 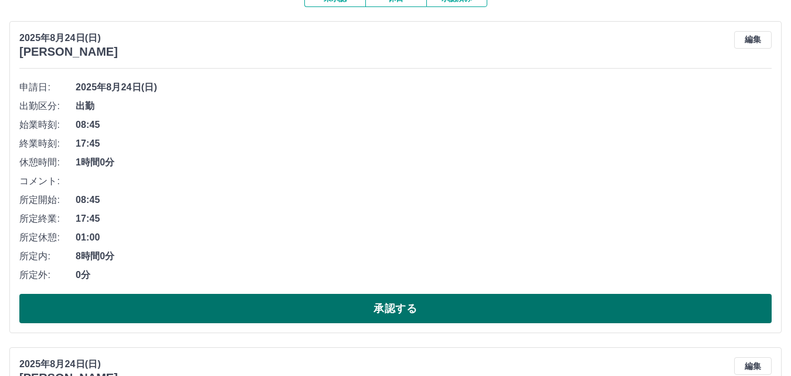 What do you see at coordinates (423, 106) in the screenshot?
I see `span: 出勤` at bounding box center [423, 106].